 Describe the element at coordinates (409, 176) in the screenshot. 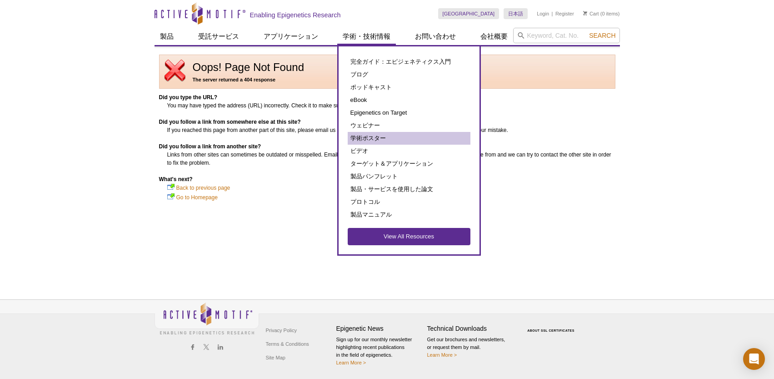

I see `a: 製品パンフレット` at that location.